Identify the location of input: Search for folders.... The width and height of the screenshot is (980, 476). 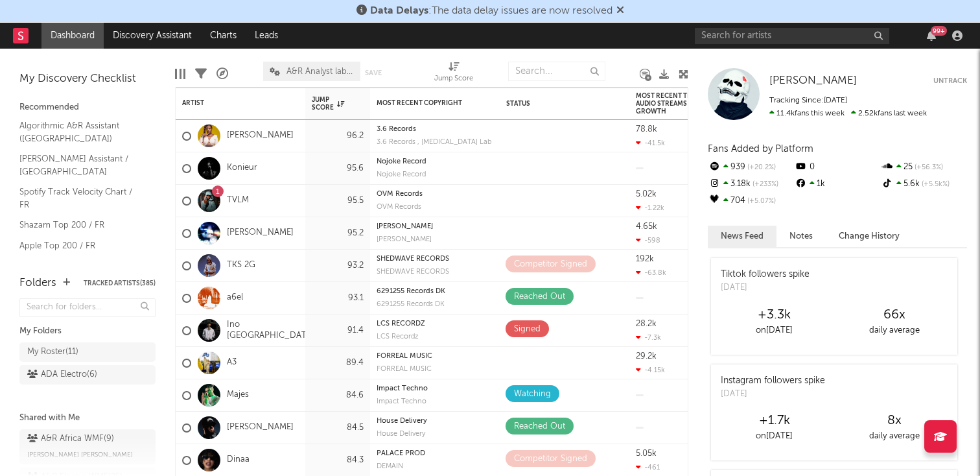
(87, 308).